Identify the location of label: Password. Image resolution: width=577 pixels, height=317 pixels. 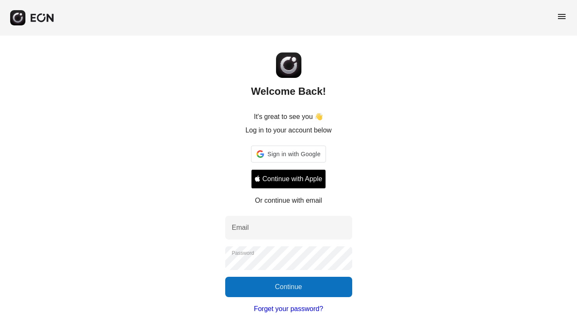
(243, 253).